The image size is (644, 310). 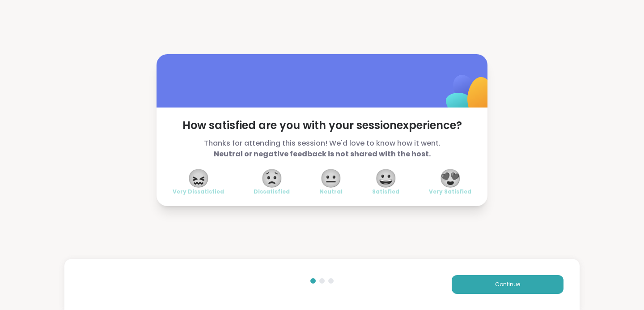 What do you see at coordinates (470, 96) in the screenshot?
I see `img: ShareWell Logomark` at bounding box center [470, 96].